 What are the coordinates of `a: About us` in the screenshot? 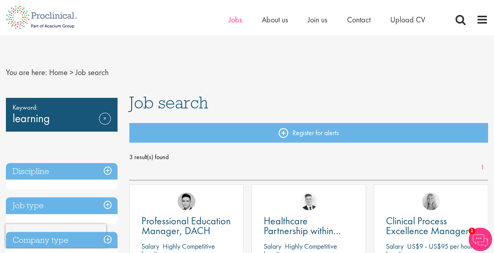 It's located at (275, 20).